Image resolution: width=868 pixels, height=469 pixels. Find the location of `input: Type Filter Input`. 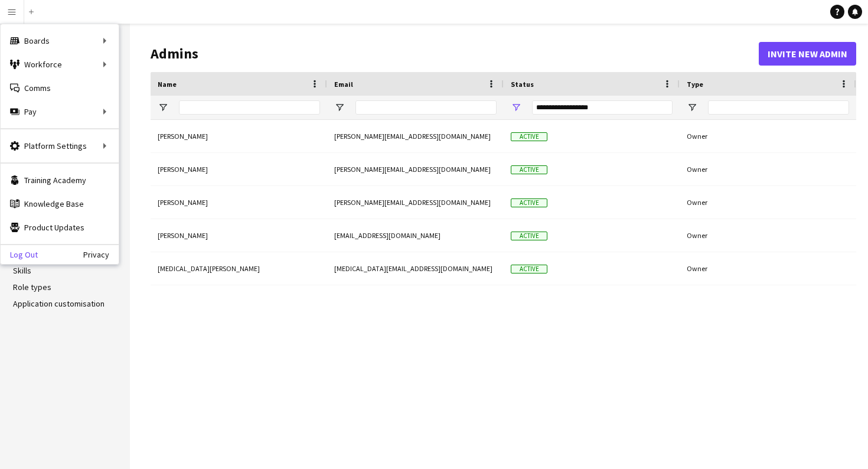

input: Type Filter Input is located at coordinates (779, 108).